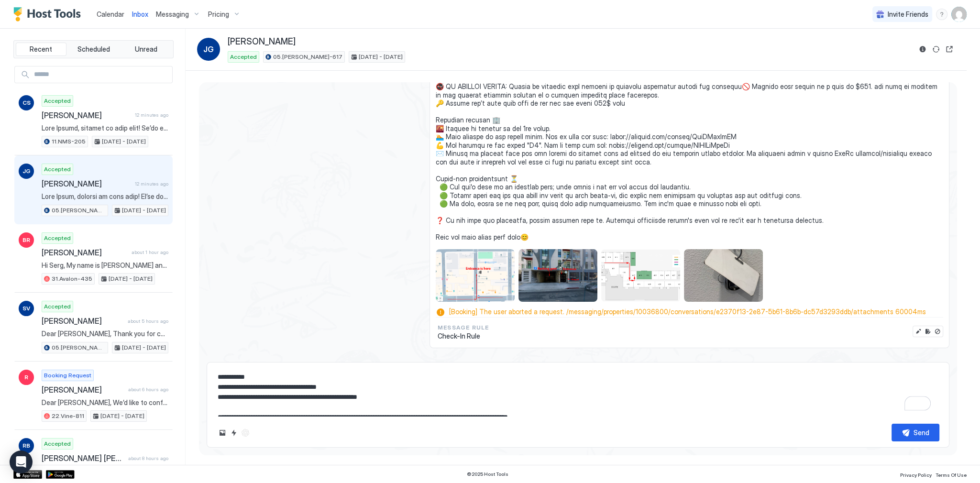  I want to click on a: Terms Of Use, so click(950, 474).